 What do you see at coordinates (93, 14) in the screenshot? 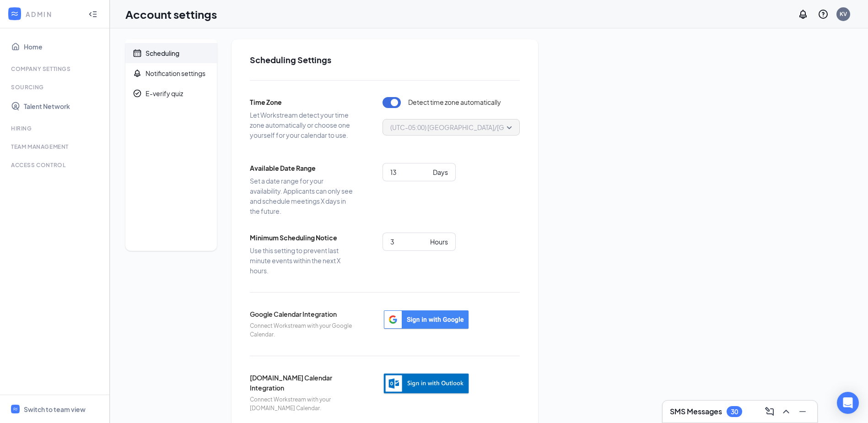
I see `svg: Collapse` at bounding box center [93, 14].